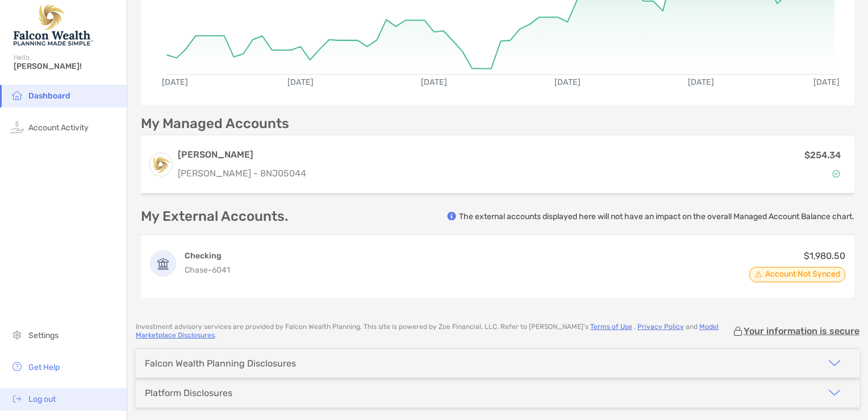 Image resolution: width=868 pixels, height=420 pixels. Describe the element at coordinates (189, 392) in the screenshot. I see `div: Platform Disclosures` at that location.